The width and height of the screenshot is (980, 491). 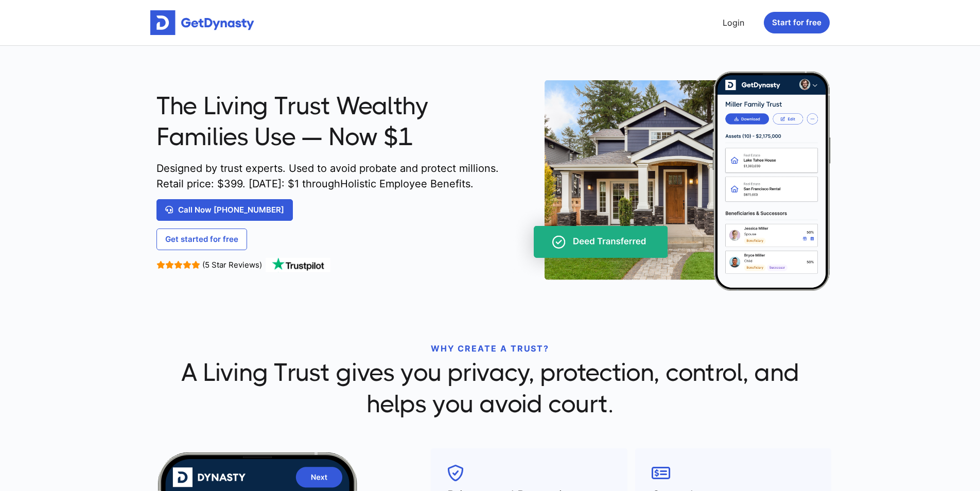 I want to click on span: Designed by trust experts. Used to avoid probate and protect millions. Retail price: $ 399 . [DAT..., so click(x=330, y=176).